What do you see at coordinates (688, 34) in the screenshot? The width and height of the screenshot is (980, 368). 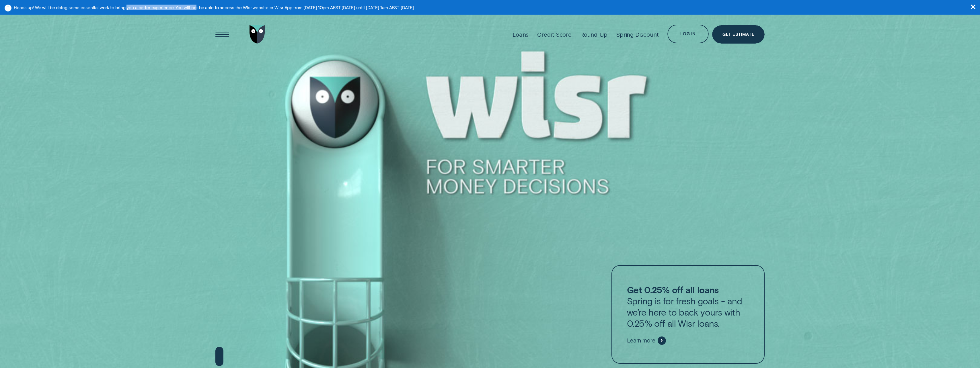 I see `button: Log in` at bounding box center [688, 34].